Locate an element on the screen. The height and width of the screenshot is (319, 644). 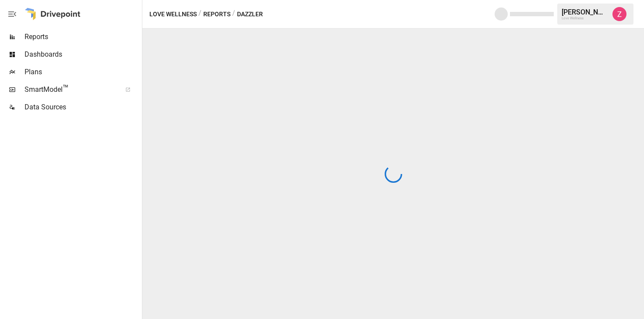
button: Zoe Keller is located at coordinates (619, 14).